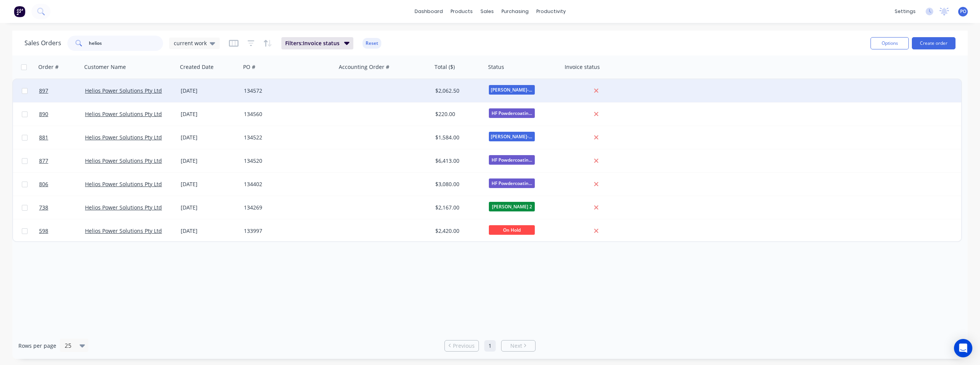  I want to click on div: $2,062.50, so click(458, 91).